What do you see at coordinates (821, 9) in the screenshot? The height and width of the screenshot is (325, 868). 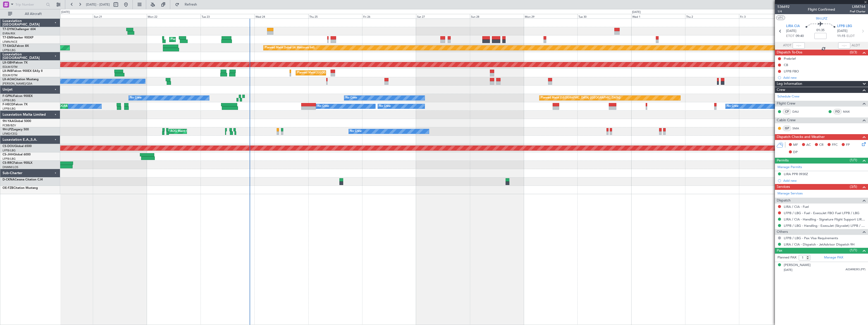 I see `div: Flight Confirmed` at bounding box center [821, 9].